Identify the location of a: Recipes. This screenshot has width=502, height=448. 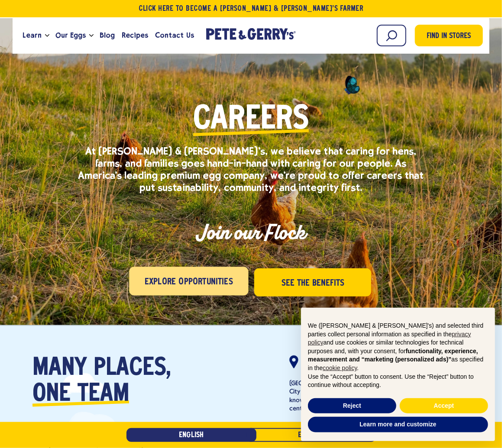
(135, 36).